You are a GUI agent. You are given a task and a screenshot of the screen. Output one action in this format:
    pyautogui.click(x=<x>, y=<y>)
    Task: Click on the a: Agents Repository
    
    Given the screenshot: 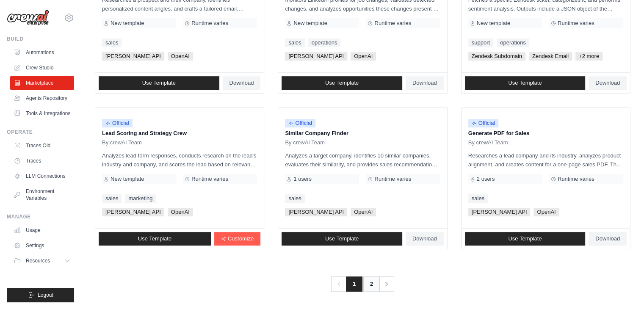 What is the action you would take?
    pyautogui.click(x=42, y=98)
    